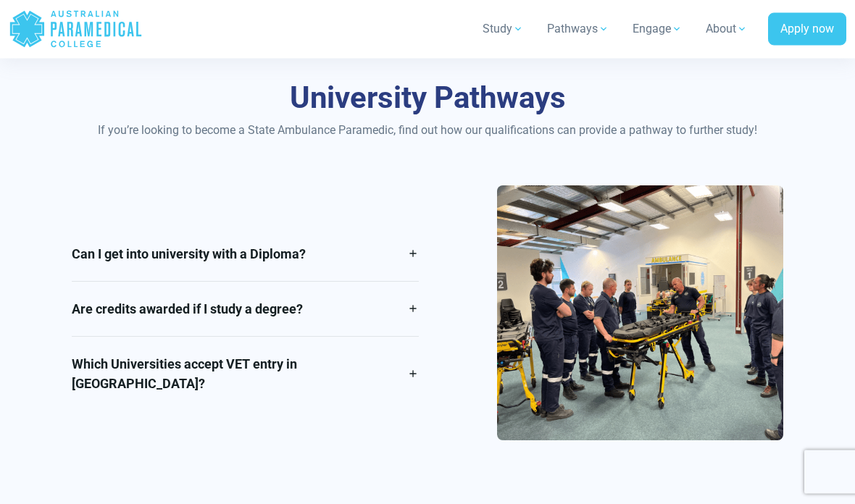 The width and height of the screenshot is (855, 504). I want to click on h3: University Pathways, so click(428, 99).